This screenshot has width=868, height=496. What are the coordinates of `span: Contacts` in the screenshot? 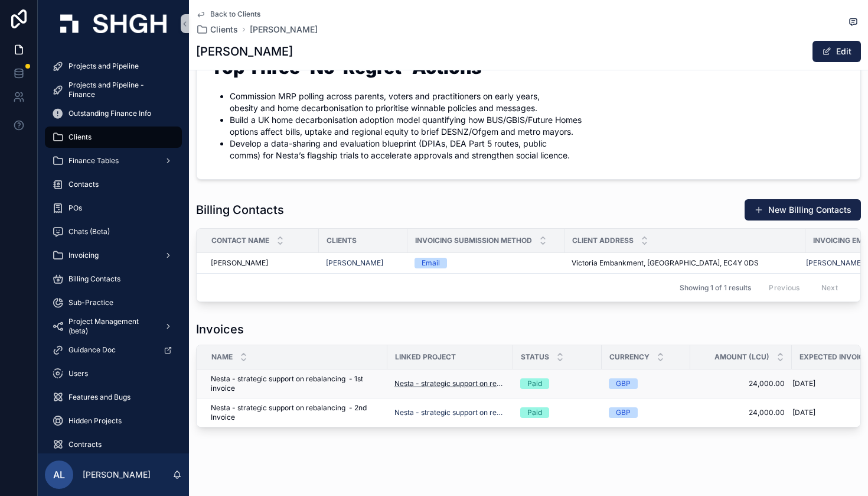 It's located at (83, 184).